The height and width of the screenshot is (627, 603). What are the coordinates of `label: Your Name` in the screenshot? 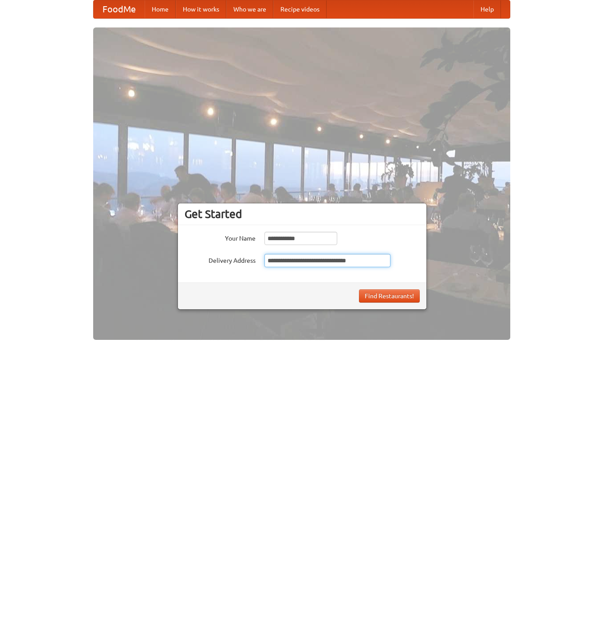 It's located at (220, 237).